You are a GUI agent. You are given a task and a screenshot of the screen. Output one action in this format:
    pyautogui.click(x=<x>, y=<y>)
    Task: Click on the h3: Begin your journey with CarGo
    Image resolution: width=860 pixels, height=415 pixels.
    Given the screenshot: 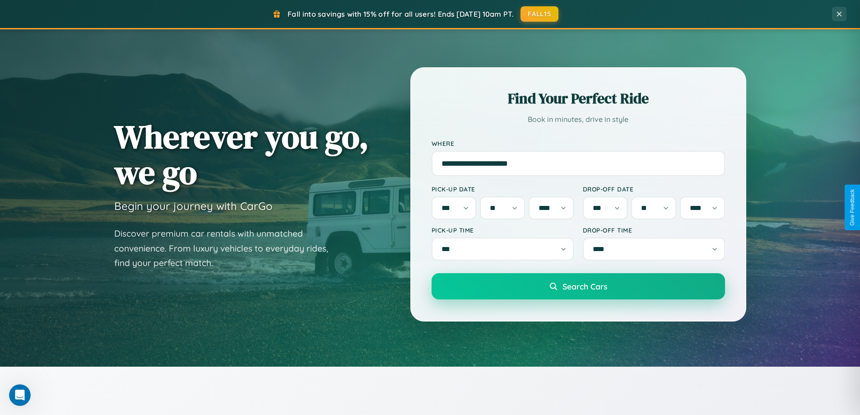 What is the action you would take?
    pyautogui.click(x=193, y=206)
    